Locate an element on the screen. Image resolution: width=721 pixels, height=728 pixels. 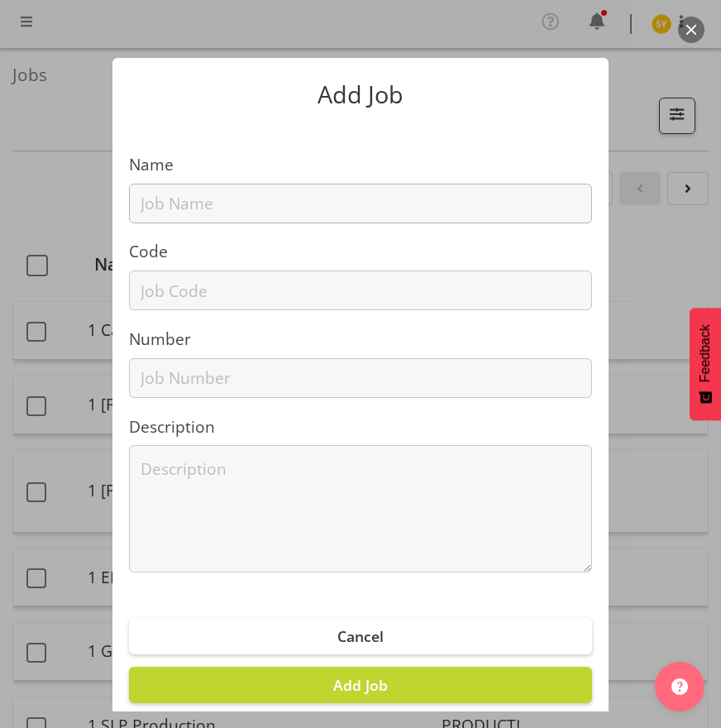
label: Description is located at coordinates (360, 427).